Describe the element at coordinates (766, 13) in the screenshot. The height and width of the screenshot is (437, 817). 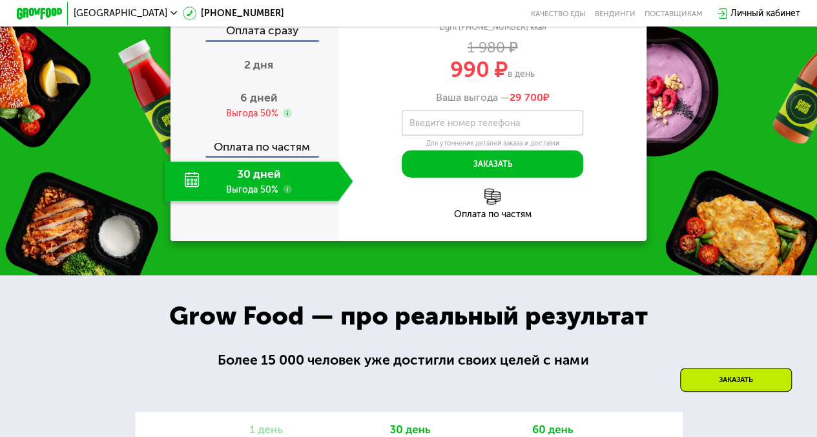
I see `div: Личный кабинет` at that location.